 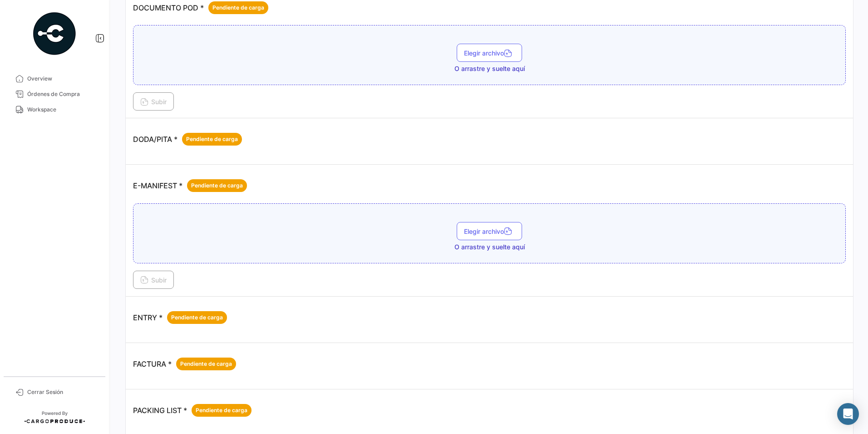 What do you see at coordinates (63, 392) in the screenshot?
I see `span: Cerrar Sesión` at bounding box center [63, 392].